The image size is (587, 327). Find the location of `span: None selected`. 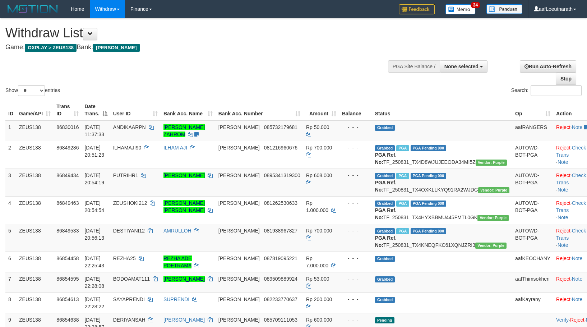

span: None selected is located at coordinates (462, 67).